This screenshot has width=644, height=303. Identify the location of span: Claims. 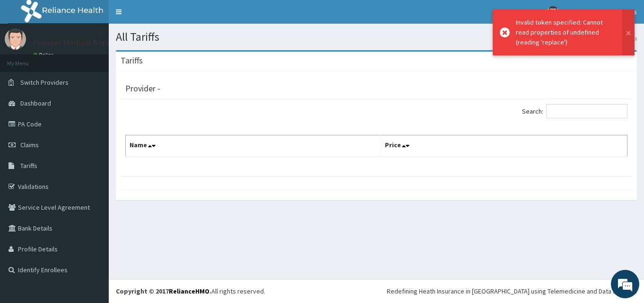
(29, 145).